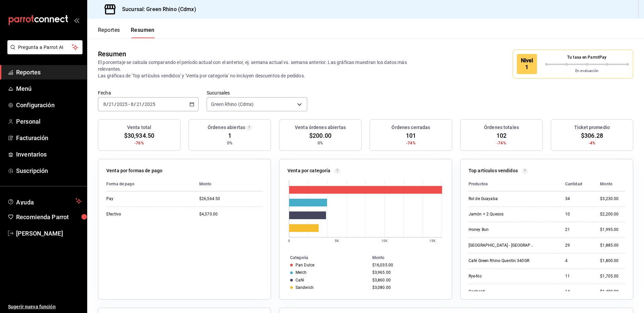  I want to click on span: $200.00, so click(320, 136).